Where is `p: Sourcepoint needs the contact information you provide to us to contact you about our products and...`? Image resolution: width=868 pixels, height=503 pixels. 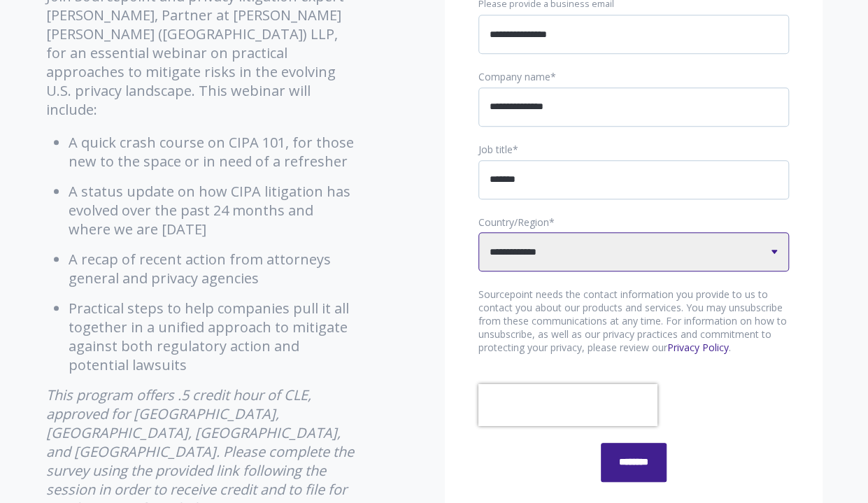
p: Sourcepoint needs the contact information you provide to us to contact you about our products and... is located at coordinates (634, 321).